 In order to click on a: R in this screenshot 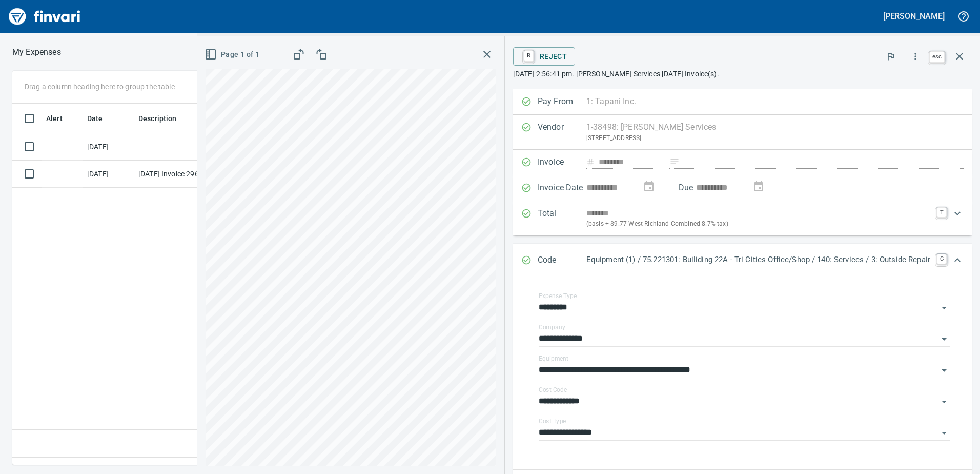, I will do `click(529, 56)`.